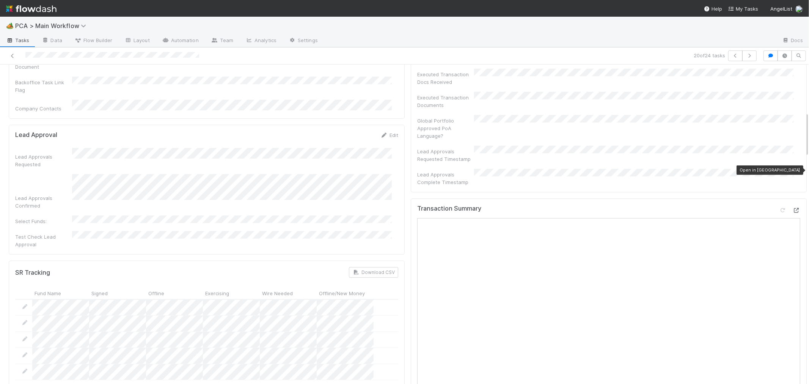 This screenshot has width=809, height=384. What do you see at coordinates (231, 292) in the screenshot?
I see `div: Exercising` at bounding box center [231, 292].